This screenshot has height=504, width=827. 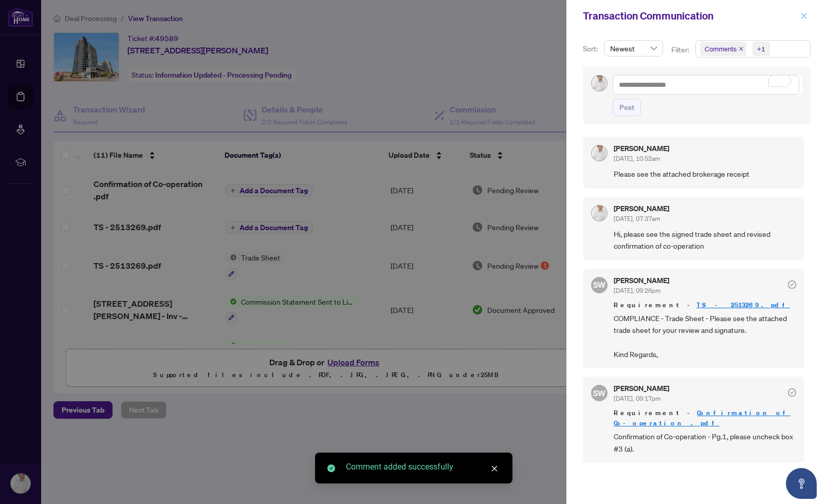 What do you see at coordinates (424, 467) in the screenshot?
I see `div: Comment added successfully` at bounding box center [424, 467].